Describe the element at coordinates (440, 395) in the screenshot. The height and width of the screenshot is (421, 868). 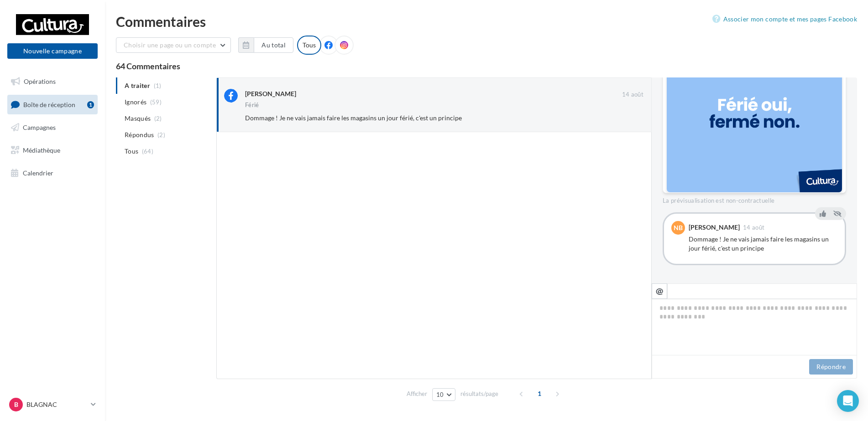
I see `span: 10` at that location.